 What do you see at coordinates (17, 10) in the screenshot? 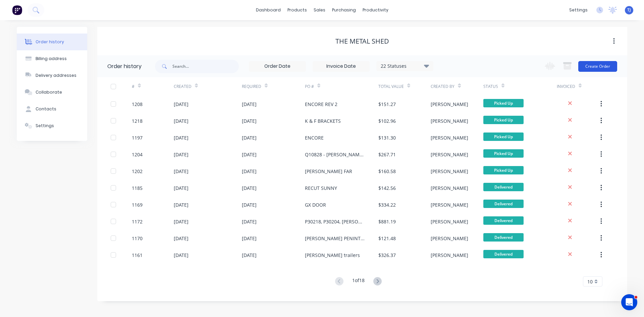
I see `img: Factory` at bounding box center [17, 10].